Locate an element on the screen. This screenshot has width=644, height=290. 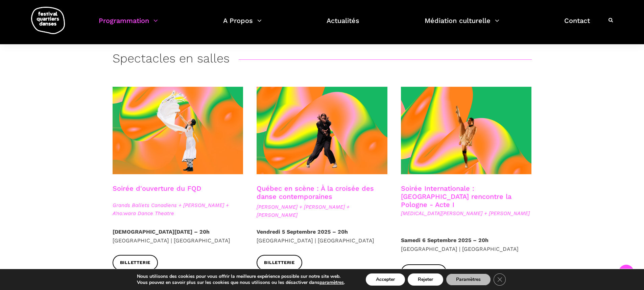
button: Close GDPR Cookie Banner is located at coordinates (499, 280).